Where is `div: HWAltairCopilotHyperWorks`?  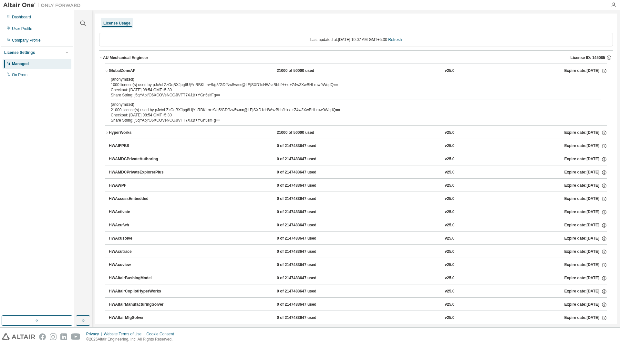 div: HWAltairCopilotHyperWorks is located at coordinates (138, 292).